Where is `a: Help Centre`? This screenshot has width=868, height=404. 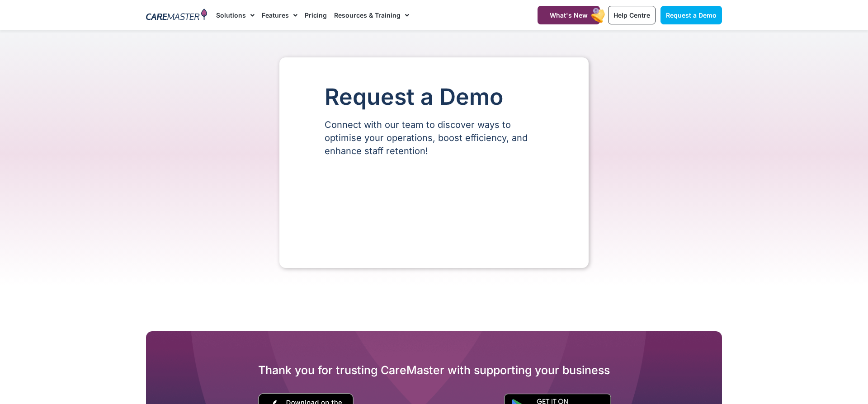 a: Help Centre is located at coordinates (632, 15).